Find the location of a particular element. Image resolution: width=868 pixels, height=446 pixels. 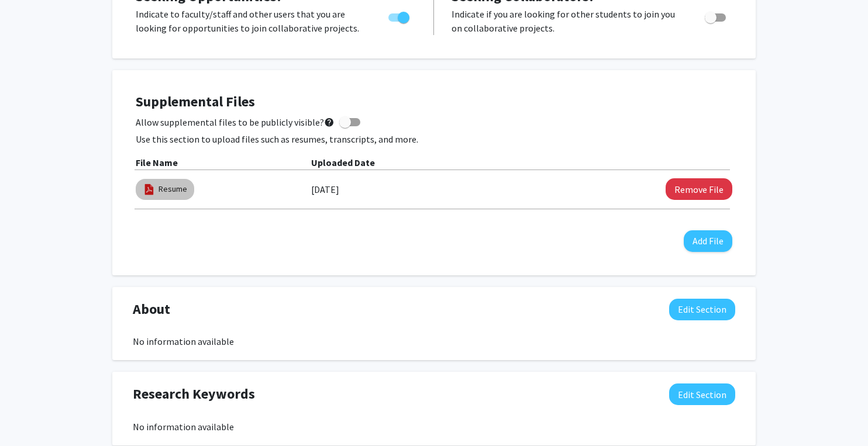

b: File Name is located at coordinates (157, 163).